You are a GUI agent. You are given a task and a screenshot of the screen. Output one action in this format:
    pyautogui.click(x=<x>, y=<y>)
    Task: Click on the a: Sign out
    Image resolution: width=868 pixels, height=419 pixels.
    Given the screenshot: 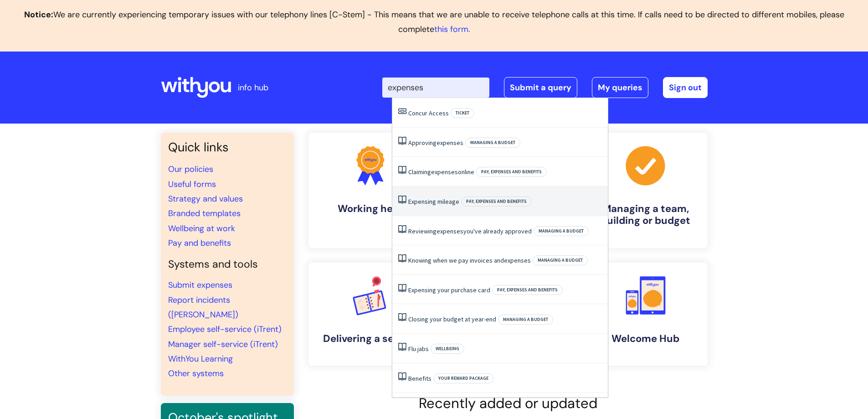 What is the action you would take?
    pyautogui.click(x=685, y=87)
    